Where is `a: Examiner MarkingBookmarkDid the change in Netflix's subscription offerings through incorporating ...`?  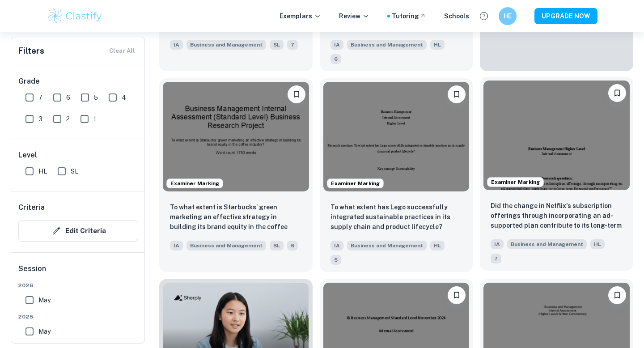
a: Examiner MarkingBookmarkDid the change in Netflix's subscription offerings through incorporating ... is located at coordinates (556, 175).